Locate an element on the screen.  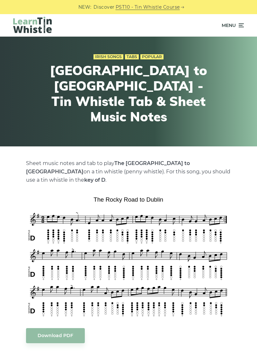
a: Download PDF is located at coordinates (55, 336).